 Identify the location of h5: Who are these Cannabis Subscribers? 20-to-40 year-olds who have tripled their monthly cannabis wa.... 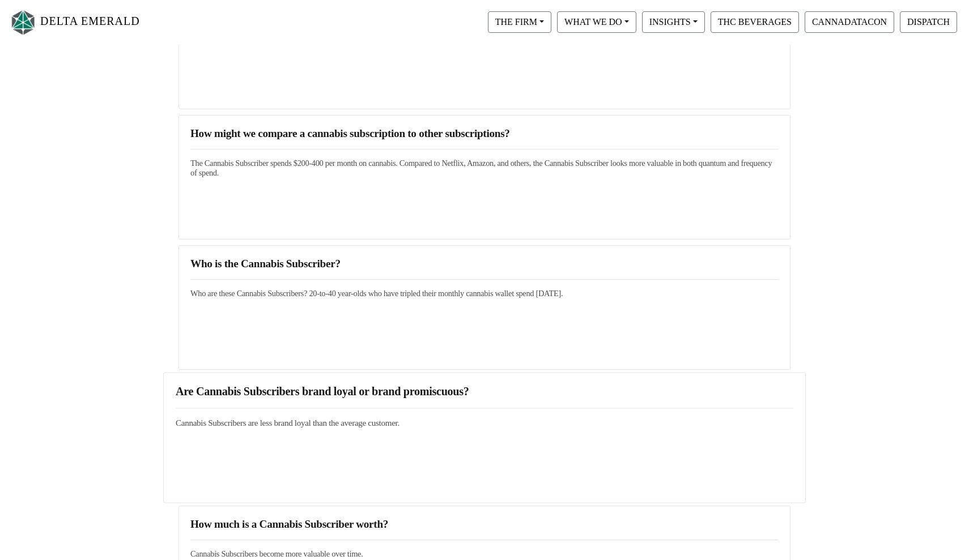
(484, 293).